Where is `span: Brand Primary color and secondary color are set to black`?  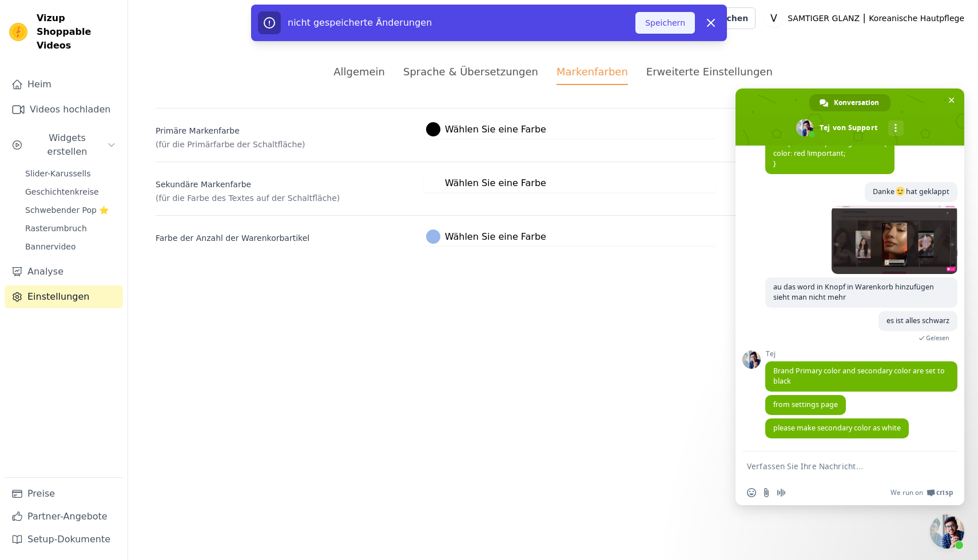 span: Brand Primary color and secondary color are set to black is located at coordinates (859, 376).